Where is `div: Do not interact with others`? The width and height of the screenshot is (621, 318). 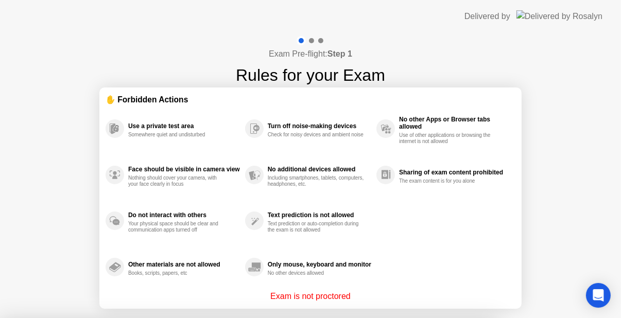 div: Do not interact with others is located at coordinates (184, 215).